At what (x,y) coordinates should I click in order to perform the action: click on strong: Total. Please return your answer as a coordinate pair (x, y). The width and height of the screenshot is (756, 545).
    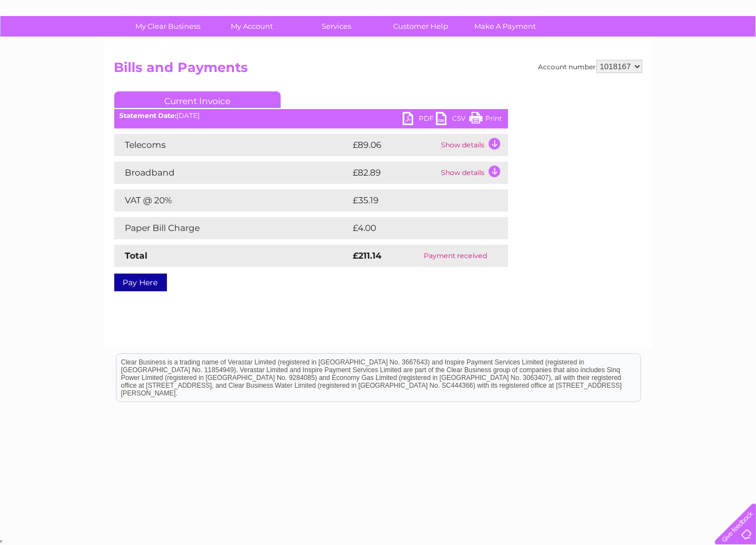
    Looking at the image, I should click on (136, 256).